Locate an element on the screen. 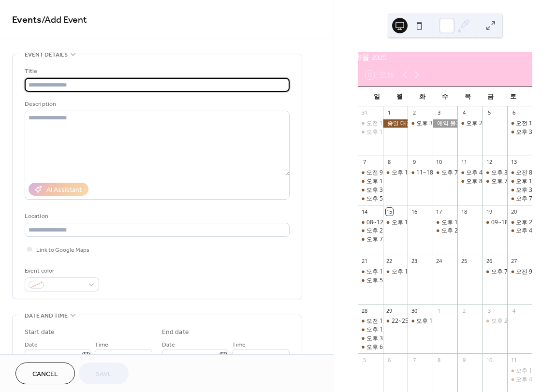  span: / Add Event is located at coordinates (64, 20).